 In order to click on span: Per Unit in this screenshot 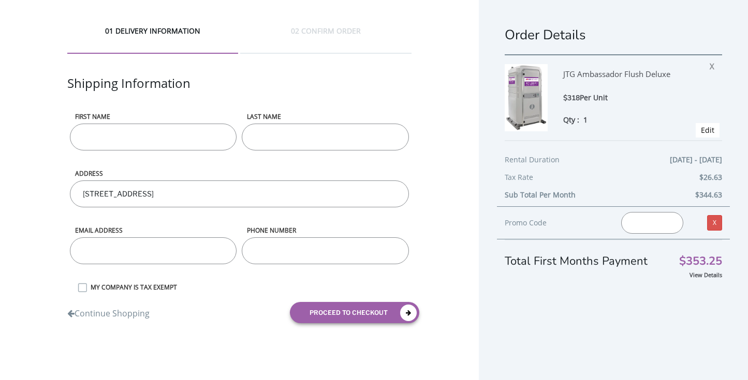, I will do `click(594, 97)`.